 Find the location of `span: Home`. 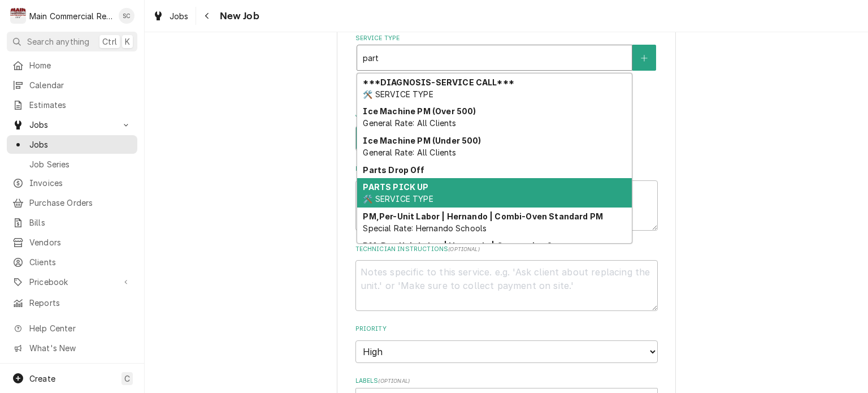

span: Home is located at coordinates (80, 65).